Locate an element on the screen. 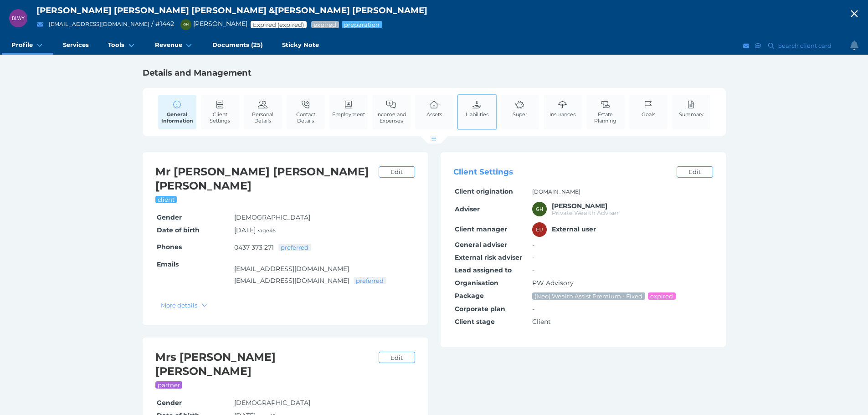  span: General adviser is located at coordinates (481, 244).